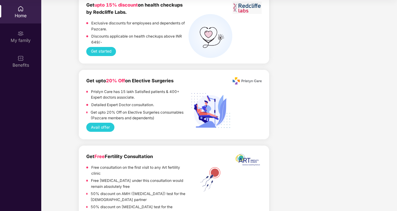  What do you see at coordinates (135, 8) in the screenshot?
I see `b: Get on health checkups by Redcliffe Labs.` at bounding box center [135, 8].